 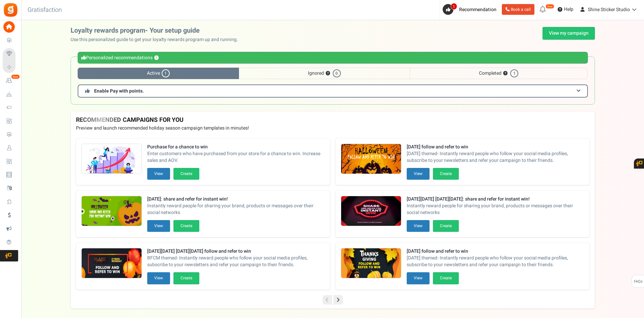 What do you see at coordinates (567, 9) in the screenshot?
I see `span: Help` at bounding box center [567, 9].